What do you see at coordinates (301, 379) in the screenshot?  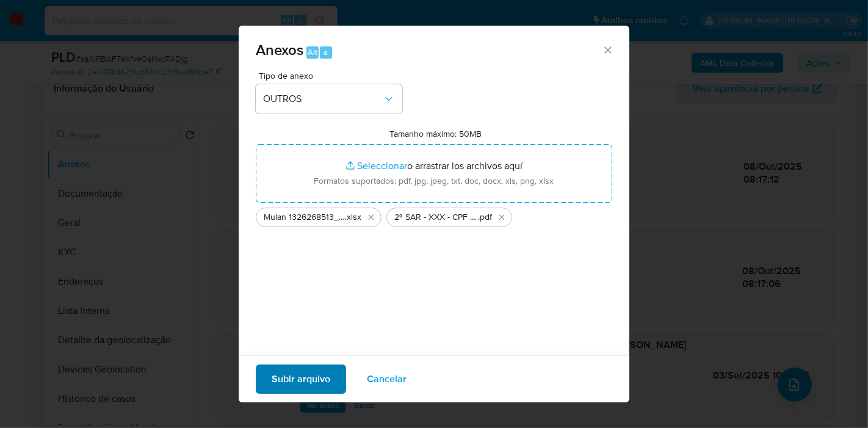 I see `span: Subir arquivo` at bounding box center [301, 379].